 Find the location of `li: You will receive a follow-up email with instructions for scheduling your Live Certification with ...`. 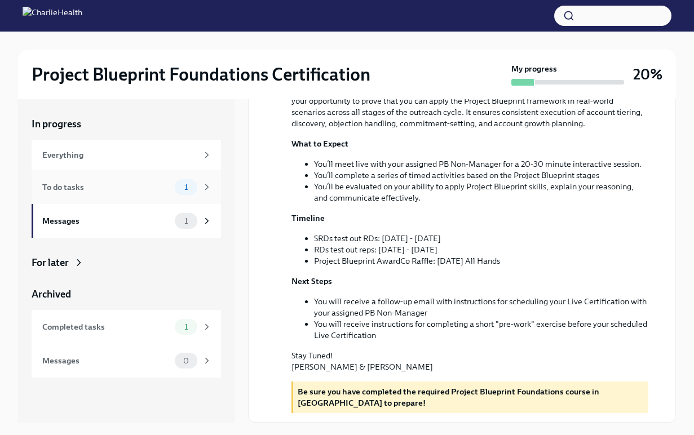

li: You will receive a follow-up email with instructions for scheduling your Live Certification with ... is located at coordinates (481, 307).